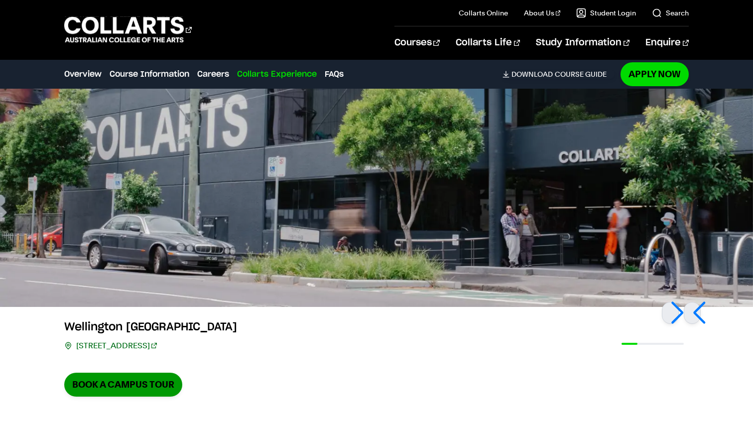 The height and width of the screenshot is (431, 753). I want to click on a: Book a Campus Tour, so click(123, 384).